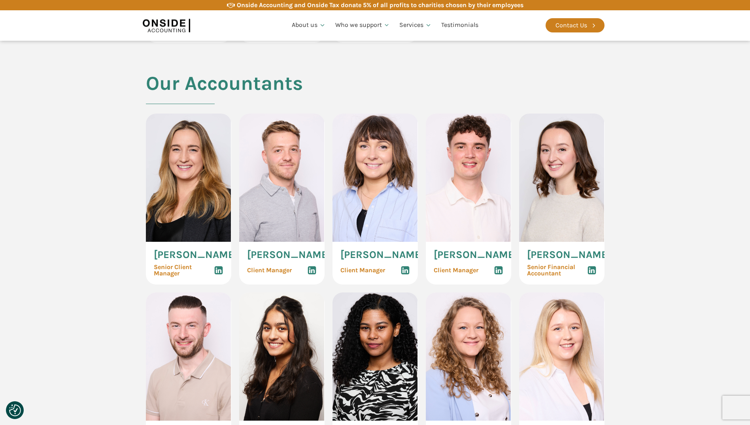  What do you see at coordinates (15, 410) in the screenshot?
I see `button: Consent Preferences` at bounding box center [15, 410].